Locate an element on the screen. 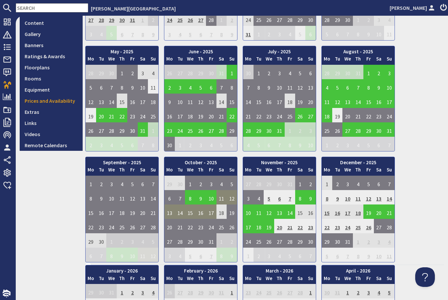 This screenshot has height=300, width=448. td: 22 is located at coordinates (232, 115).